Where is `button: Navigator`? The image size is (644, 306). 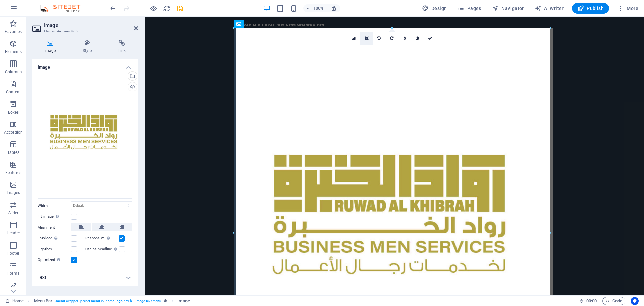
button: Navigator is located at coordinates (508, 8).